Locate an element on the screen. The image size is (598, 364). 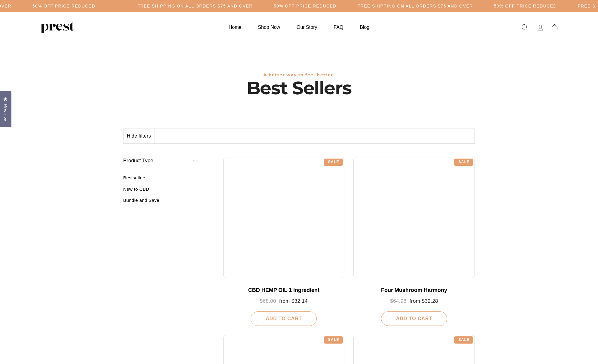
span: Reviews is located at coordinates (5, 113).